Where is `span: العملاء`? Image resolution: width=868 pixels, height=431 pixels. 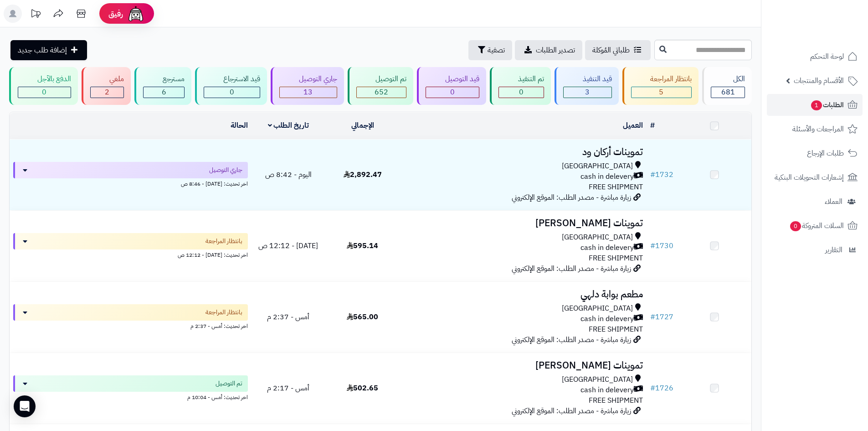 span: العملاء is located at coordinates (834, 201).